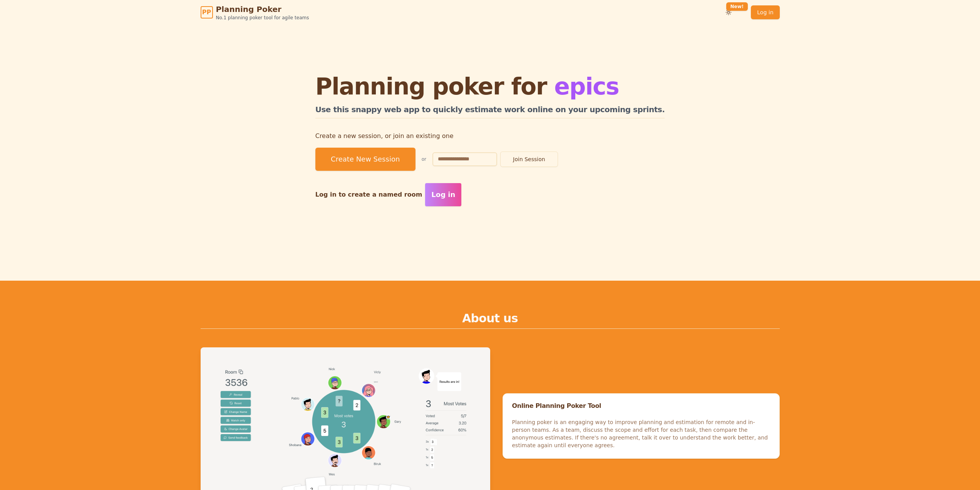 Image resolution: width=980 pixels, height=490 pixels. Describe the element at coordinates (641, 405) in the screenshot. I see `div: Online Planning Poker Tool` at that location.